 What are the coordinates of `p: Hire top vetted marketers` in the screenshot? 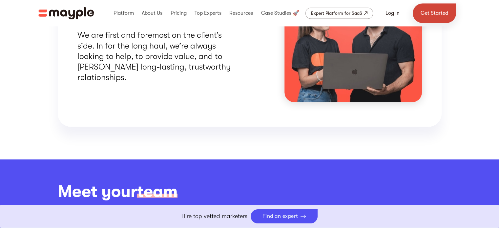 It's located at (214, 216).